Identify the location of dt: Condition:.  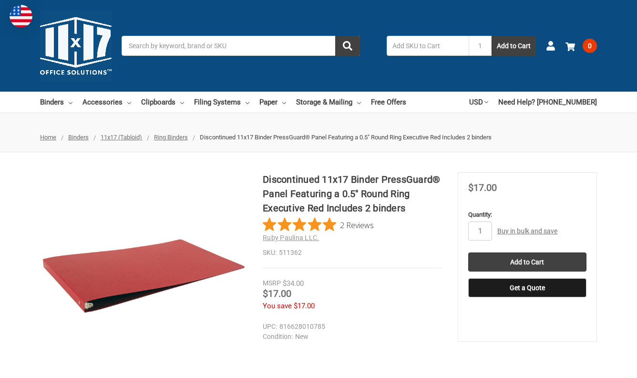
(278, 336).